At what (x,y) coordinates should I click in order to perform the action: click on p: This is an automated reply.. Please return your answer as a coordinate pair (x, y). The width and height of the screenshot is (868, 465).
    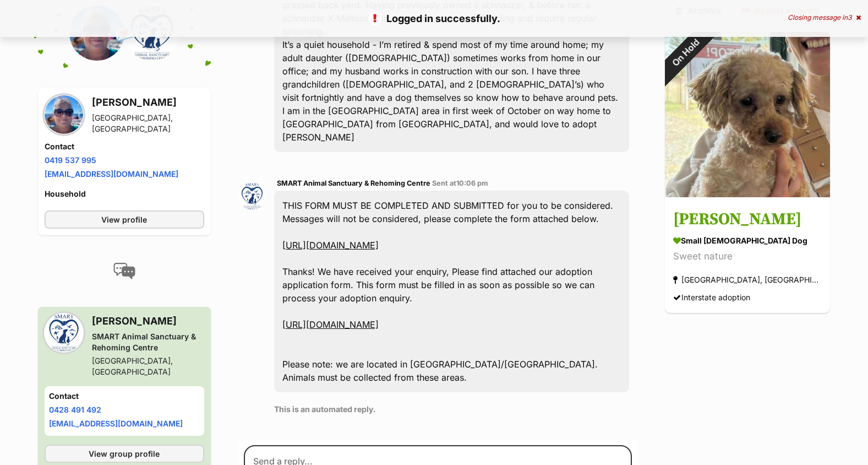
    Looking at the image, I should click on (452, 409).